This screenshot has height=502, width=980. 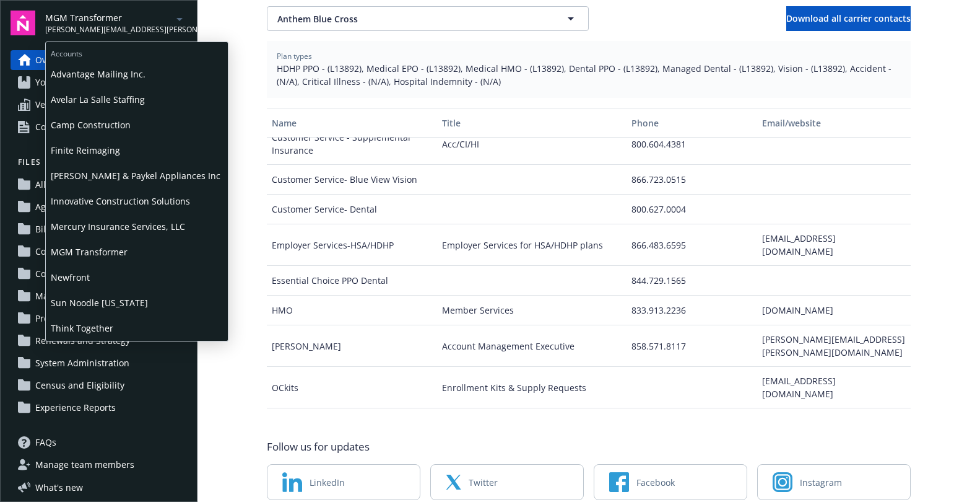 What do you see at coordinates (99, 363) in the screenshot?
I see `a: System Administration` at bounding box center [99, 363].